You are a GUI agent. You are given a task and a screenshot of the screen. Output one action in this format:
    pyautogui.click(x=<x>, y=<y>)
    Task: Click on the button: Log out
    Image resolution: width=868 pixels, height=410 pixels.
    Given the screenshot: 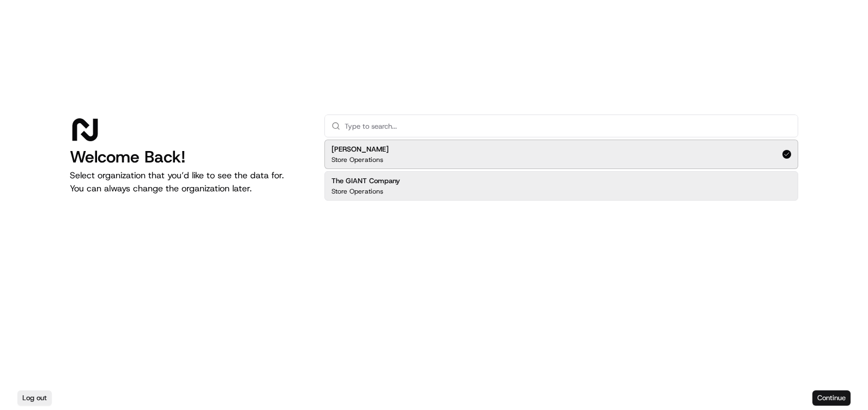 What is the action you would take?
    pyautogui.click(x=35, y=398)
    